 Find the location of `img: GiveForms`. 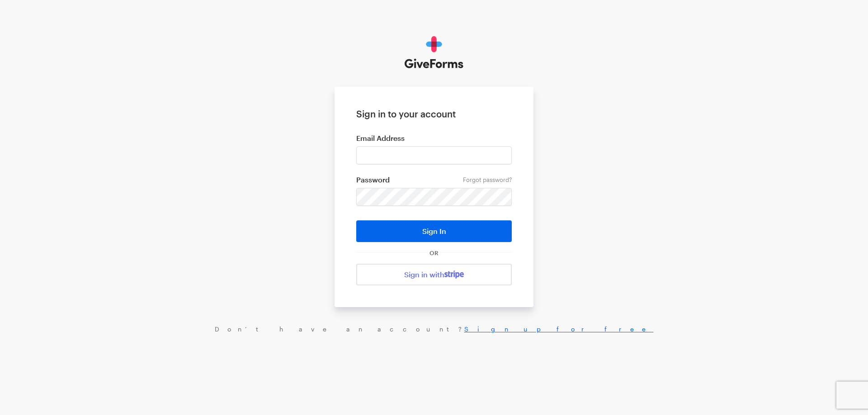

img: GiveForms is located at coordinates (434, 52).